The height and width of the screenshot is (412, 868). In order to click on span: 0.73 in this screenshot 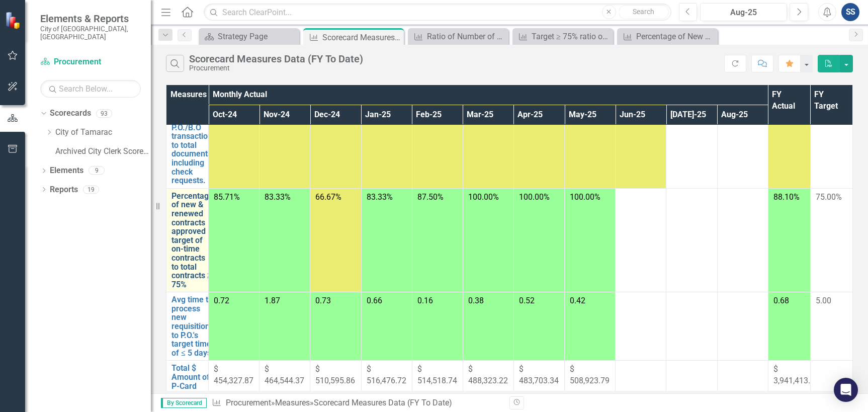, I will do `click(323, 300)`.